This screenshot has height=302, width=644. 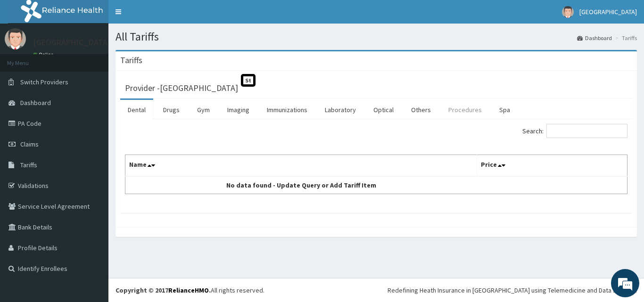 I want to click on li: Tariffs, so click(x=625, y=38).